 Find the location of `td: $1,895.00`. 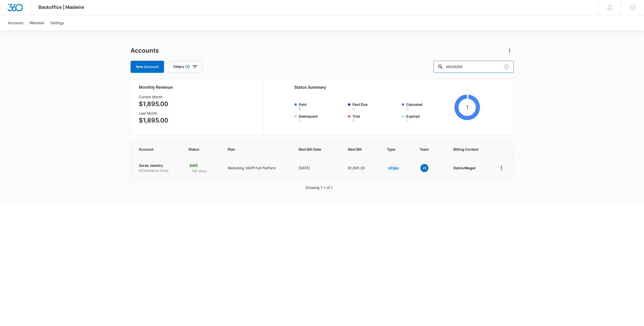

td: $1,895.00 is located at coordinates (362, 168).